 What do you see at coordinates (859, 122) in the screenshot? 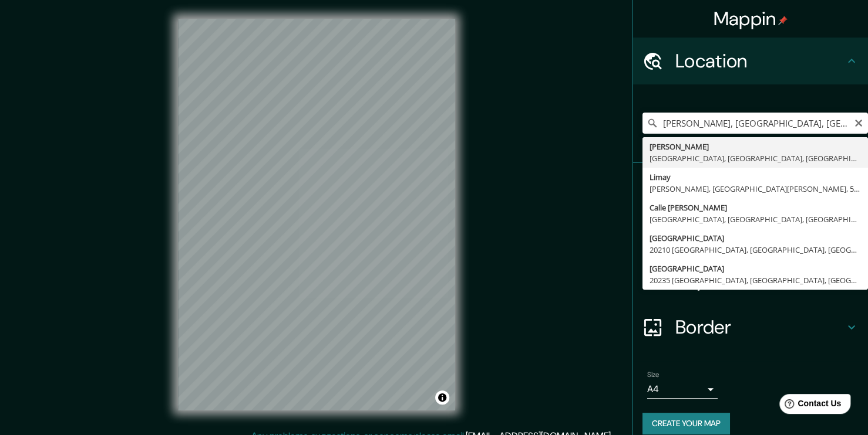
I see `button: Clear` at bounding box center [859, 122].